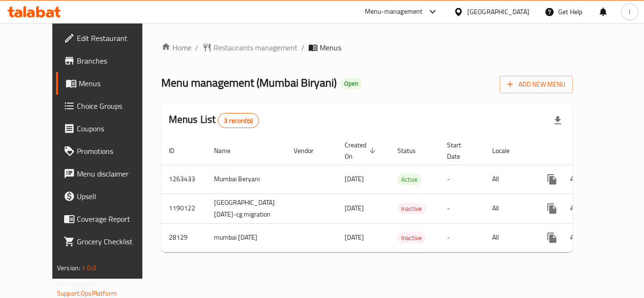  What do you see at coordinates (89, 268) in the screenshot?
I see `span: 1.0.0` at bounding box center [89, 268].